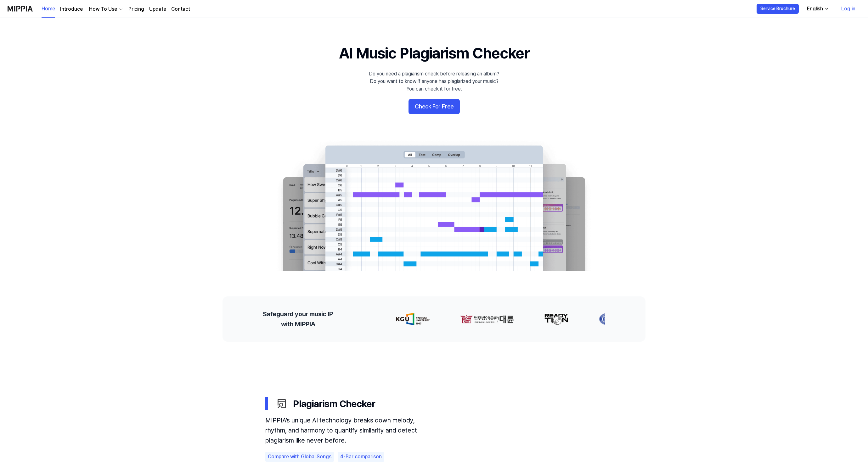 The width and height of the screenshot is (868, 463). What do you see at coordinates (609, 319) in the screenshot?
I see `img: partner-logo-3` at bounding box center [609, 319].